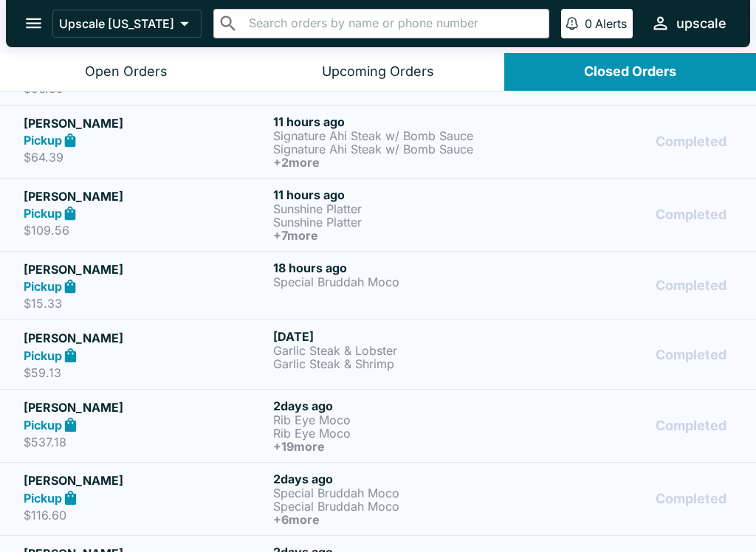 Image resolution: width=756 pixels, height=552 pixels. I want to click on p: 0, so click(588, 23).